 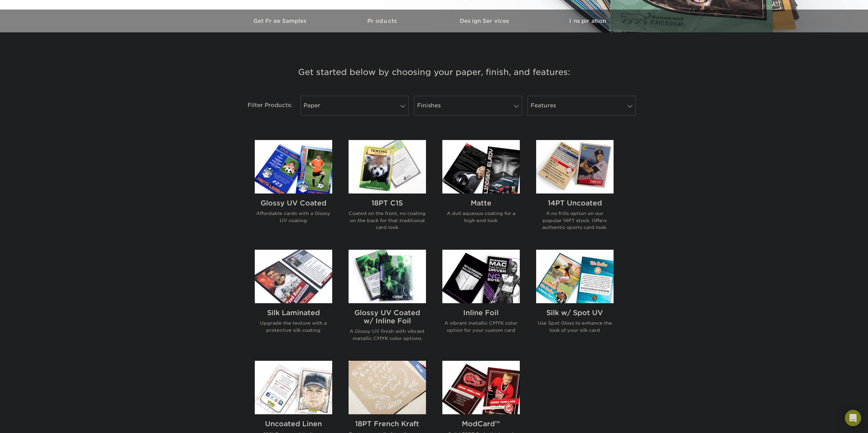 I want to click on a: Products, so click(x=383, y=21).